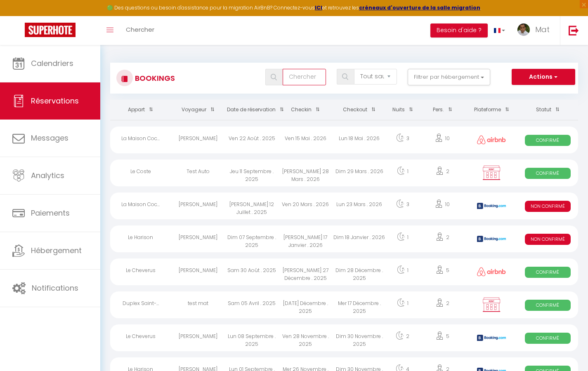  I want to click on a: ... Mat, so click(535, 30).